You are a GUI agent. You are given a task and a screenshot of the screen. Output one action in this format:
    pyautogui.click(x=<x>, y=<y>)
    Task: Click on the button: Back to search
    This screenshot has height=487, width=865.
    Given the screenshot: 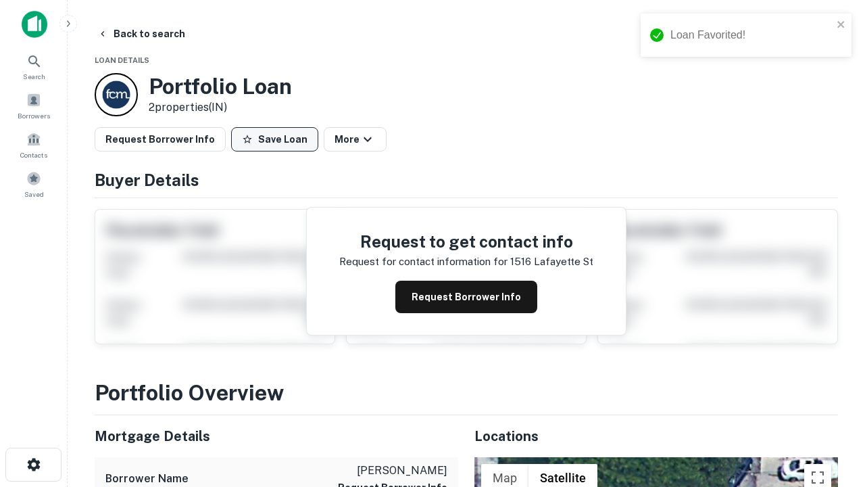 What is the action you would take?
    pyautogui.click(x=141, y=34)
    